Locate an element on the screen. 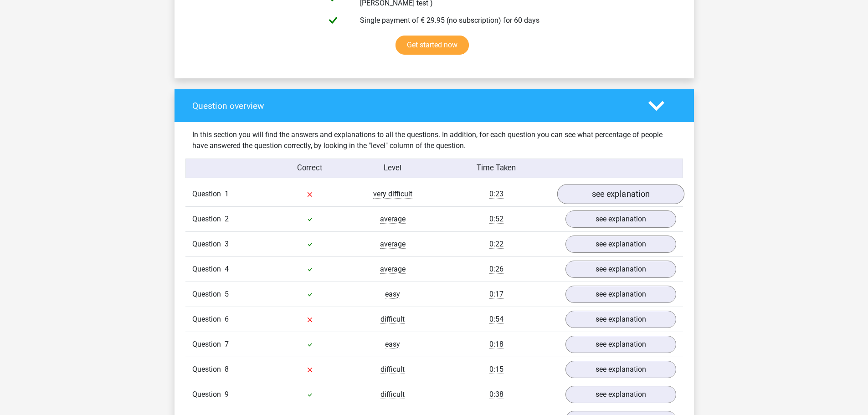 Image resolution: width=868 pixels, height=415 pixels. div: Level is located at coordinates (393, 168).